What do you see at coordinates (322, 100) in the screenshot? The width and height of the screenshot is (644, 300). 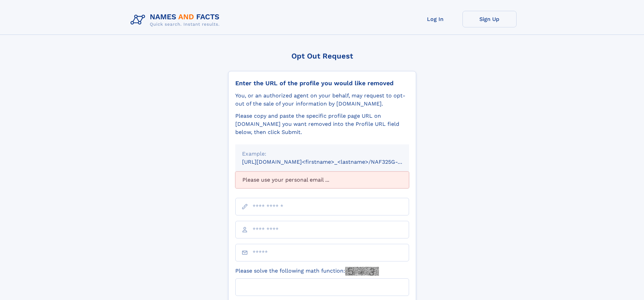 I see `div: You, or an authorized agent on your behalf, may request to opt-out of the sale of your informatio...` at bounding box center [322, 100].